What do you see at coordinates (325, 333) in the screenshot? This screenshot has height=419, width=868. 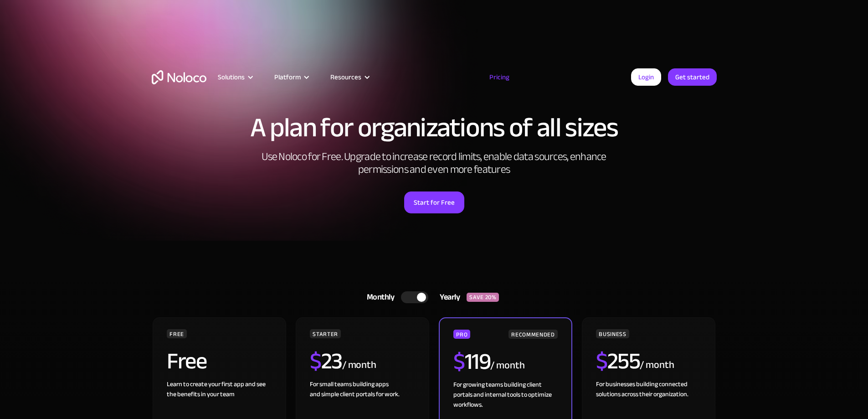 I see `div: STARTER` at bounding box center [325, 333].